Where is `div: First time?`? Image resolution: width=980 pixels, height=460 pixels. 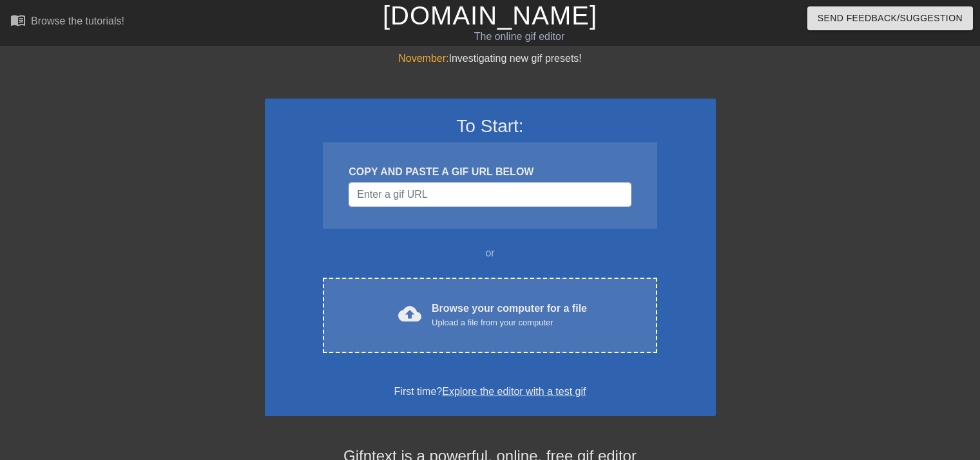
div: First time? is located at coordinates (490, 392).